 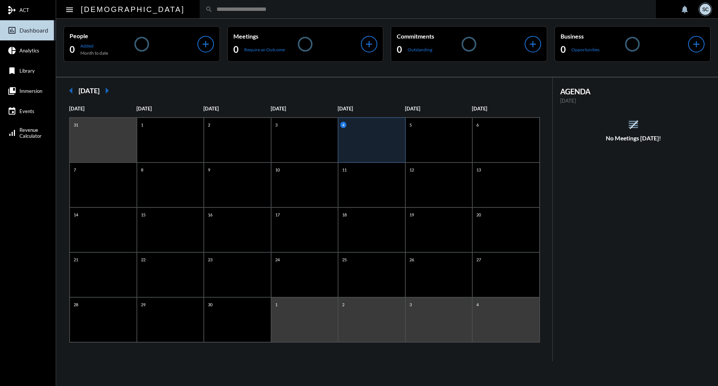 What do you see at coordinates (27, 111) in the screenshot?
I see `span: Events` at bounding box center [27, 111].